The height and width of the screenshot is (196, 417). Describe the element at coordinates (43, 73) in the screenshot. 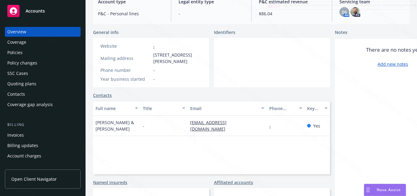

I see `a: SSC Cases` at that location.